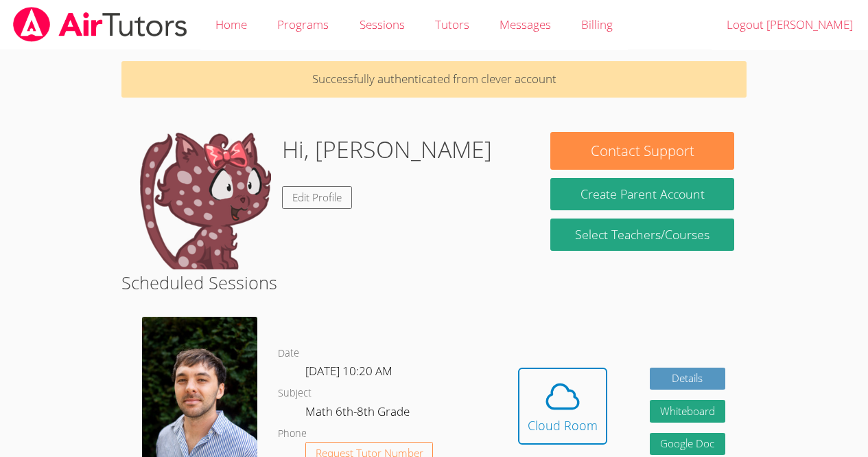  What do you see at coordinates (293, 434) in the screenshot?
I see `dt: Phone` at bounding box center [293, 434].